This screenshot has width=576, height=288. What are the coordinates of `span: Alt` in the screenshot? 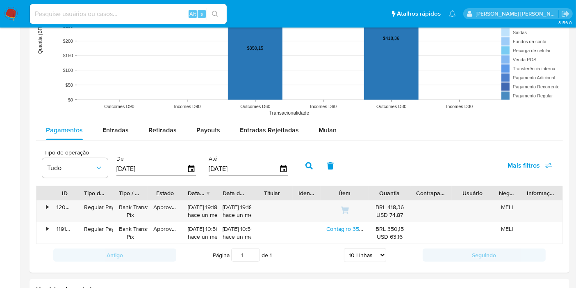 It's located at (193, 14).